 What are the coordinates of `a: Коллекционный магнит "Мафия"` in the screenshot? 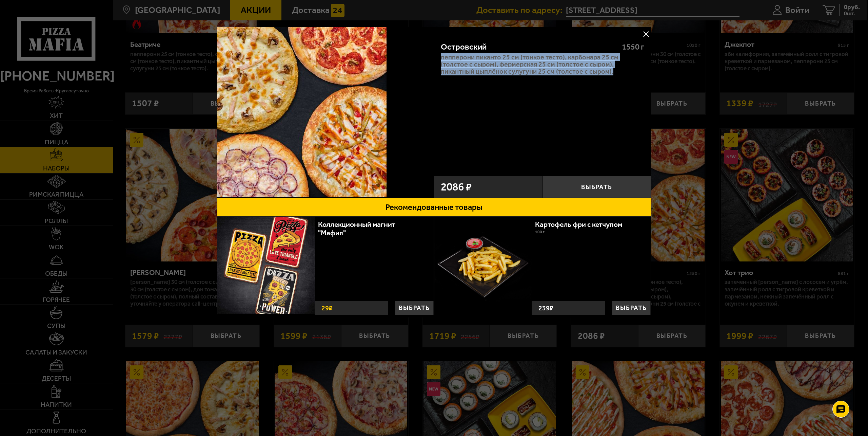 It's located at (357, 229).